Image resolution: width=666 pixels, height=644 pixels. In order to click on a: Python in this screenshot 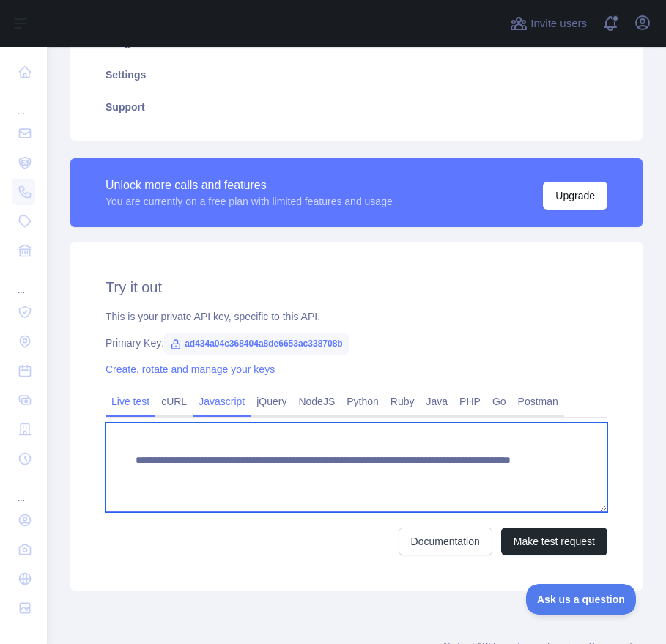, I will do `click(362, 402)`.